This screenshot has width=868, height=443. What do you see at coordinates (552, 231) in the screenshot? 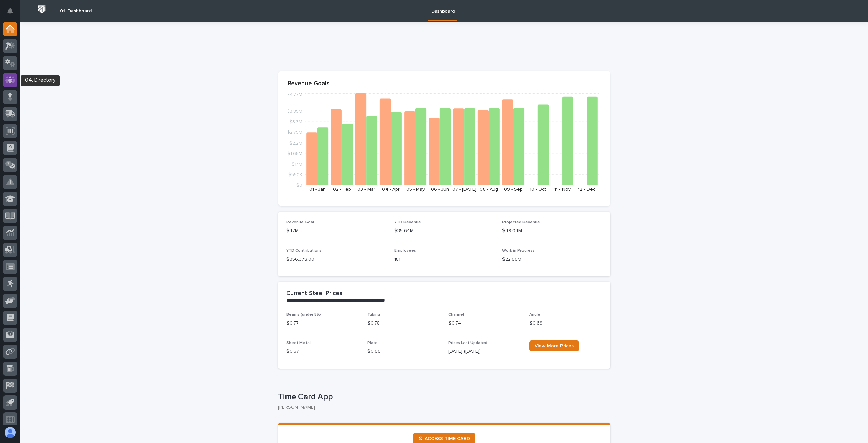
I see `p: $49.04M` at bounding box center [552, 231].